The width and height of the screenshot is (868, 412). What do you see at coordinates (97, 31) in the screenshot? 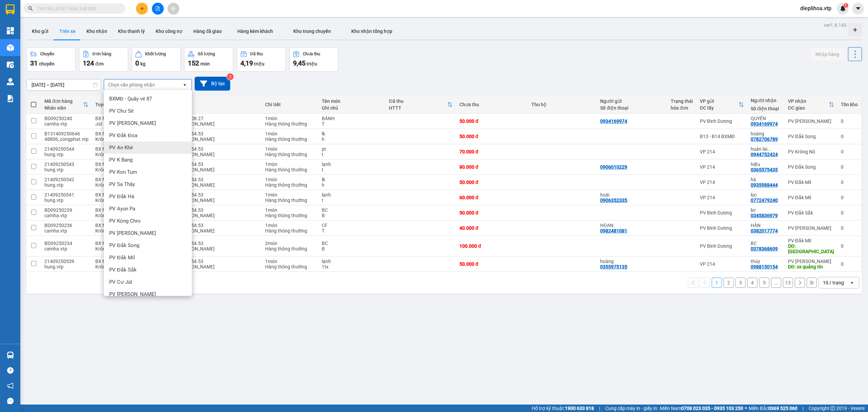
I see `button: Kho nhận` at bounding box center [97, 31].